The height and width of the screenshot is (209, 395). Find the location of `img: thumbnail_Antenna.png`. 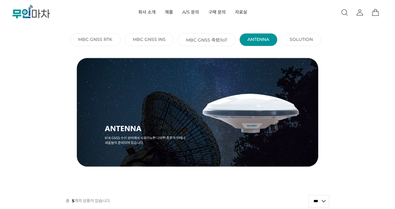

img: thumbnail_Antenna.png is located at coordinates (197, 112).